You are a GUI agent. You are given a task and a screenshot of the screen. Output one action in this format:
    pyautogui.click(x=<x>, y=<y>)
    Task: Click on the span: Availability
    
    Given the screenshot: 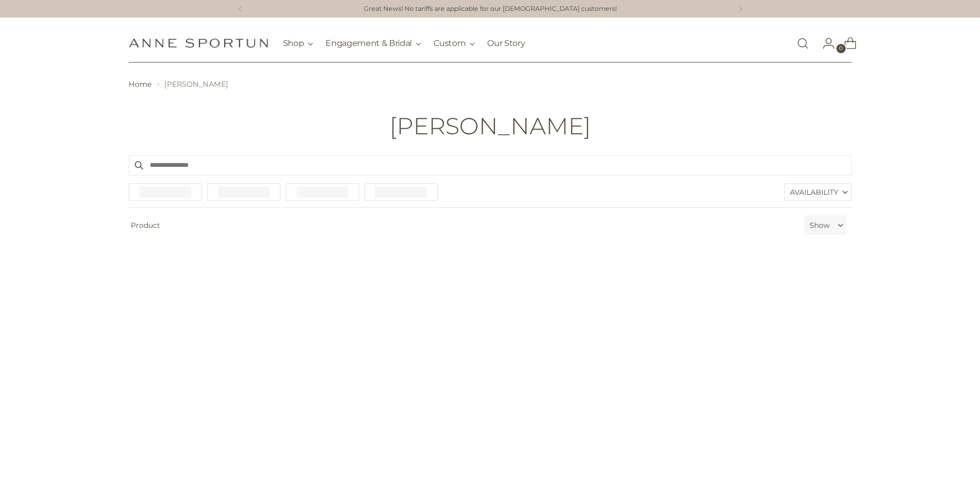 What is the action you would take?
    pyautogui.click(x=815, y=192)
    